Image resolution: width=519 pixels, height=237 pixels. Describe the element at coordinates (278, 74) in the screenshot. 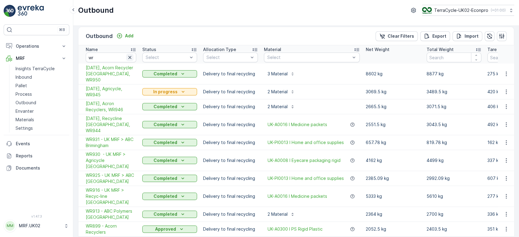

I see `p: 3 Material` at that location.